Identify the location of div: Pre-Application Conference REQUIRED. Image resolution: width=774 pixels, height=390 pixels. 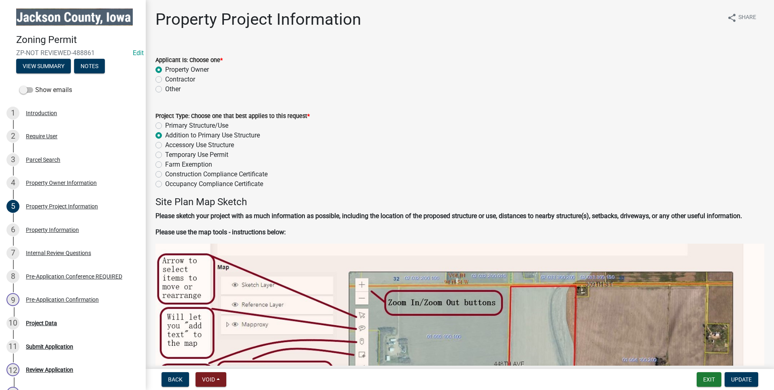
(74, 276).